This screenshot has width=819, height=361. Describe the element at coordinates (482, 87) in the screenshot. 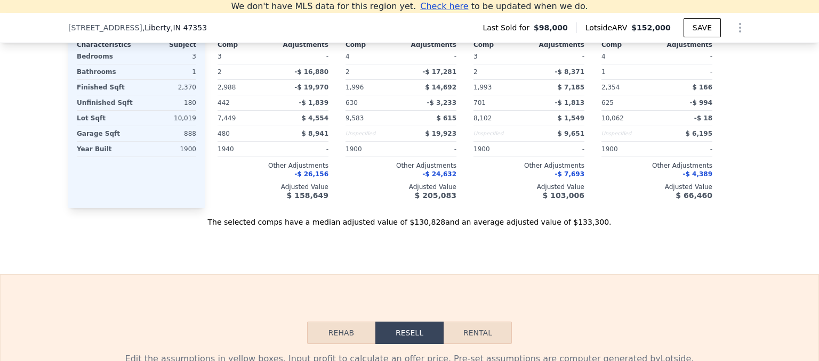

I see `span: 1,993` at that location.